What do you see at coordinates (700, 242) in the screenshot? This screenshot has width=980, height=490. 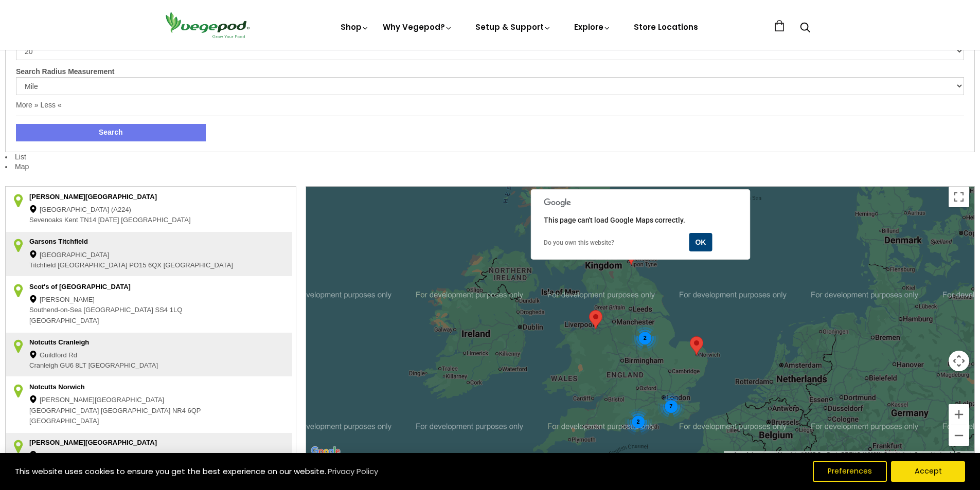 I see `button: OK` at bounding box center [700, 242].